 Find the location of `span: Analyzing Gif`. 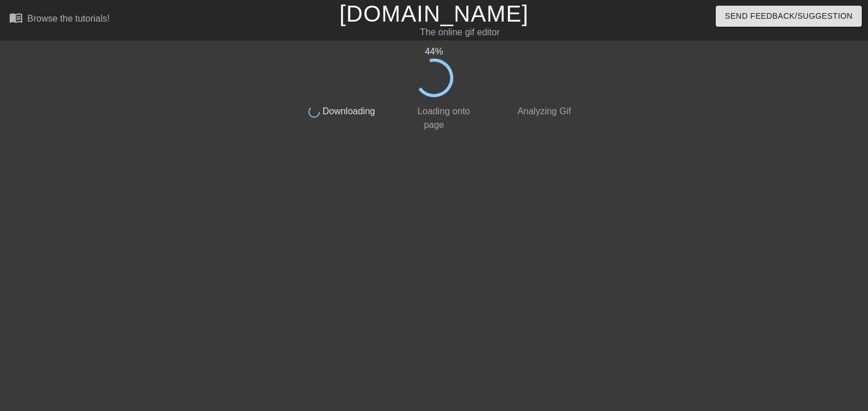

span: Analyzing Gif is located at coordinates (543, 111).